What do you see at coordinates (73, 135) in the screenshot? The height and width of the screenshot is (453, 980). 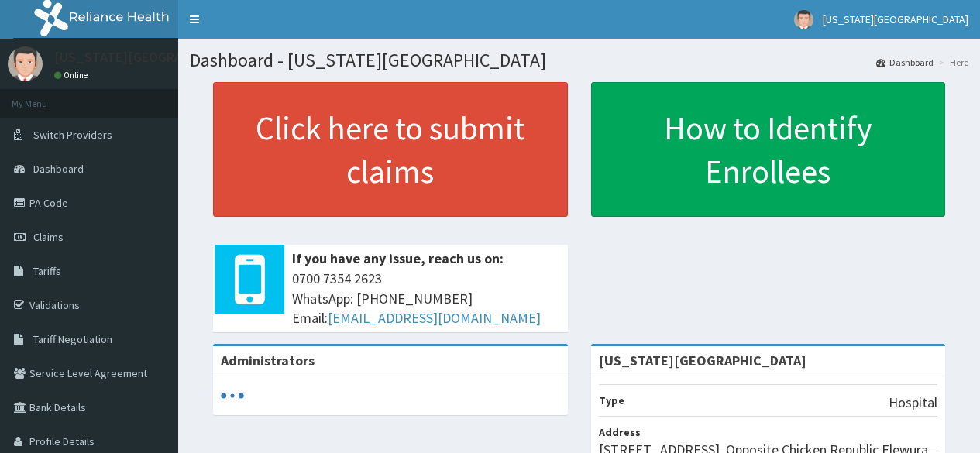 I see `span: Switch Providers` at bounding box center [73, 135].